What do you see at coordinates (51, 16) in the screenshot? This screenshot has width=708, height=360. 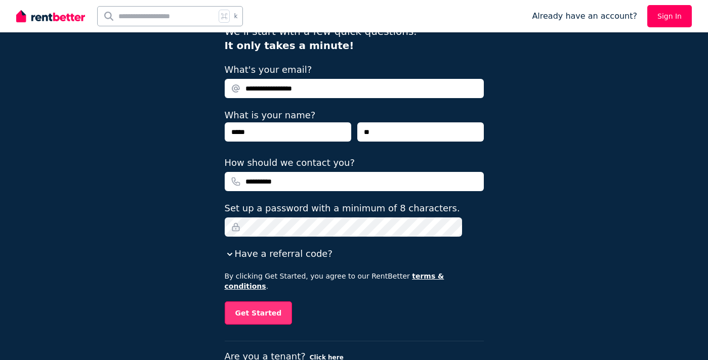 I see `img: RentBetter` at bounding box center [51, 16].